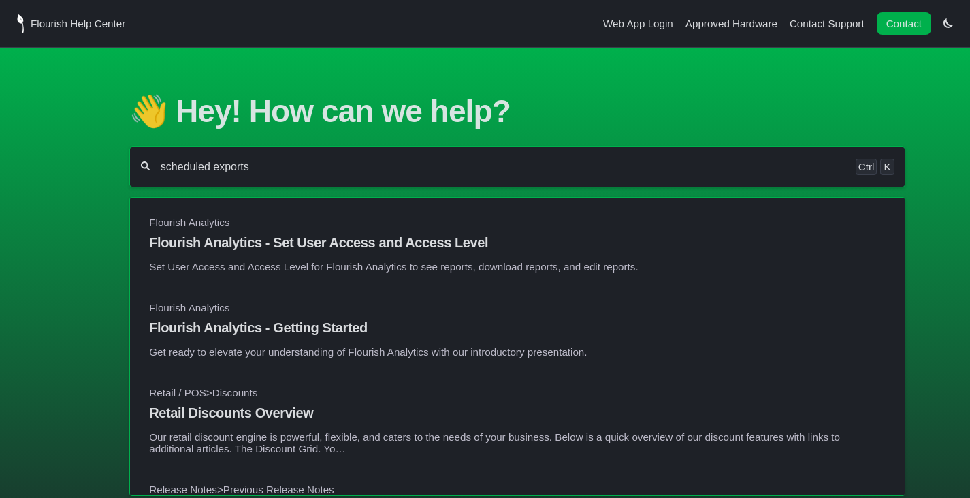 This screenshot has width=970, height=498. I want to click on a: Switch dark mode setting, so click(949, 22).